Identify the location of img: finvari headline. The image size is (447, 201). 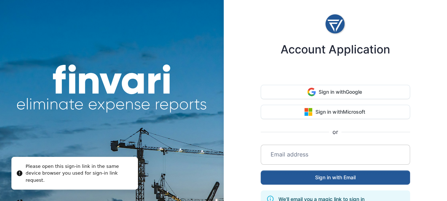
(112, 89).